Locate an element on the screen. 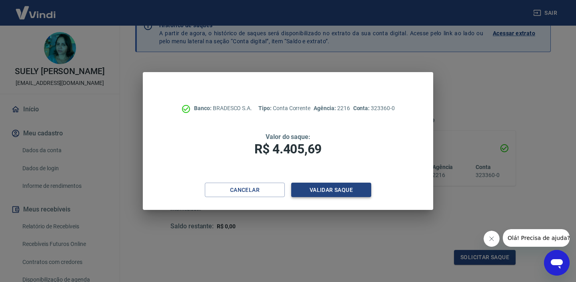  span: Agência: is located at coordinates (325, 108).